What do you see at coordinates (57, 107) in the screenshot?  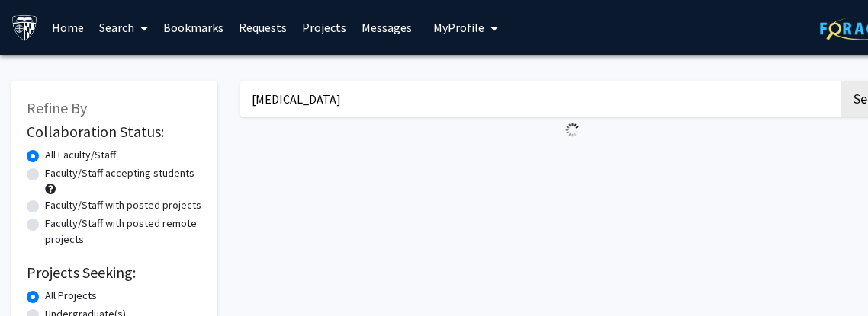 I see `span: Refine By` at bounding box center [57, 107].